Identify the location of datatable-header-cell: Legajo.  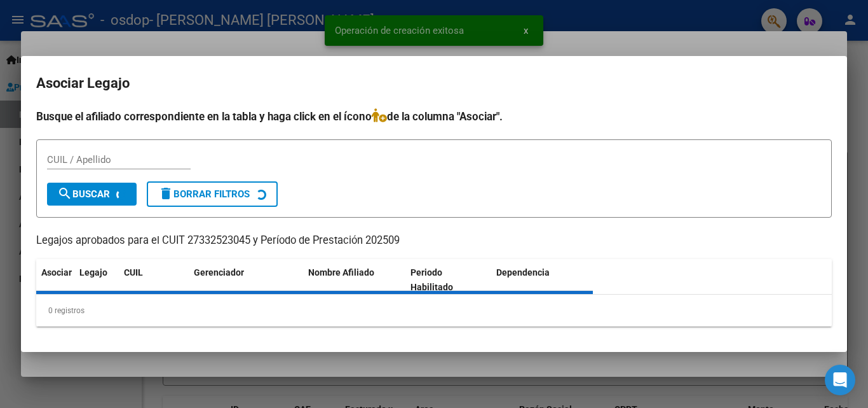
(97, 280).